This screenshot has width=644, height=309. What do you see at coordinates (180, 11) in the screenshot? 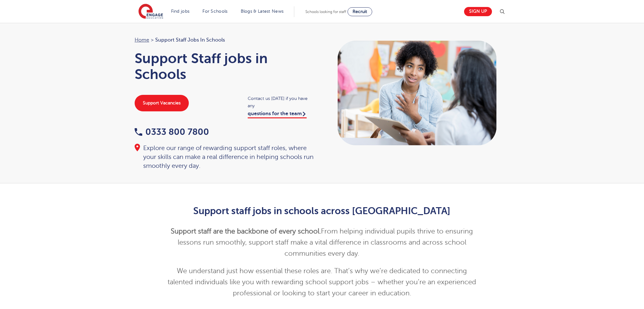
I see `a: Find jobs` at bounding box center [180, 11].